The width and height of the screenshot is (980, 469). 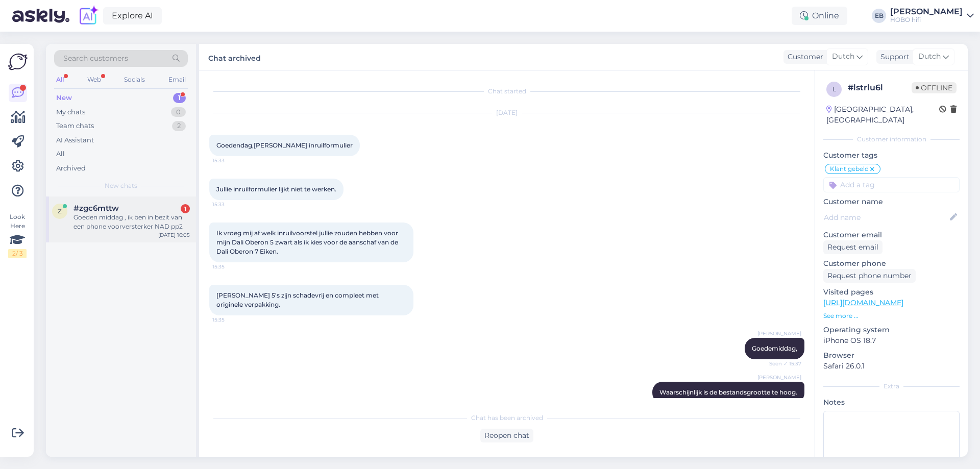 I want to click on a: Explore AI, so click(x=132, y=16).